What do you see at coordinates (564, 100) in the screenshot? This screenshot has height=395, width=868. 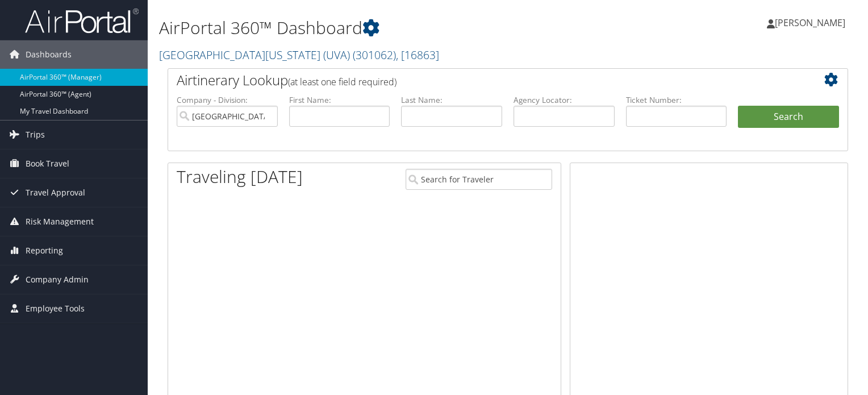 I see `label: Agency Locator:` at bounding box center [564, 100].